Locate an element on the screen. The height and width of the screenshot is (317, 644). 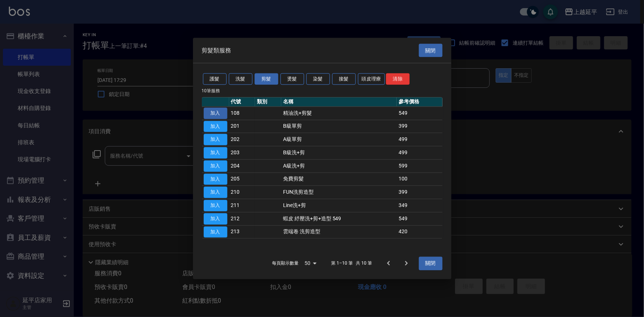
td: 210 is located at coordinates (242, 193).